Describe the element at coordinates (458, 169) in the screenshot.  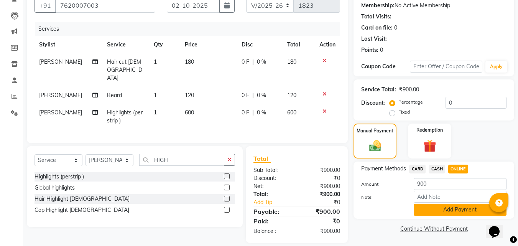
I see `span: ONLINE` at that location.